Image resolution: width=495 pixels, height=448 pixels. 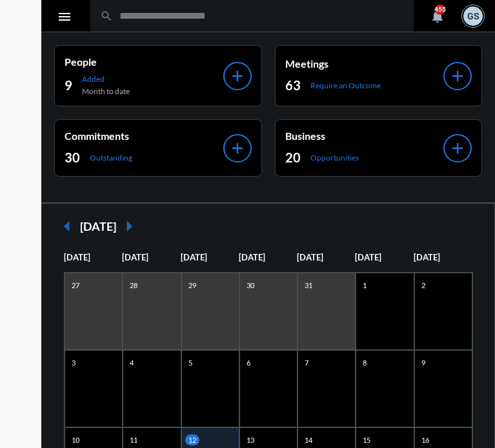 What do you see at coordinates (144, 61) in the screenshot?
I see `p: People` at bounding box center [144, 61].